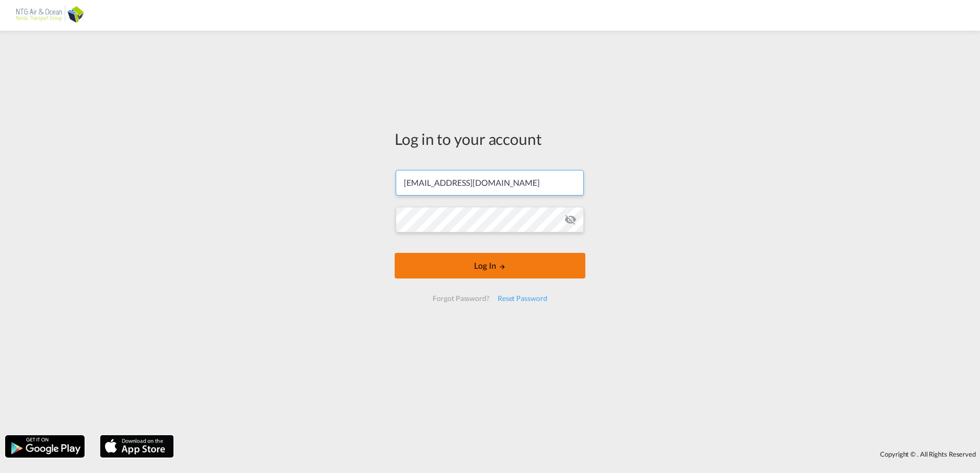 This screenshot has width=980, height=473. Describe the element at coordinates (45, 447) in the screenshot. I see `img: google.png` at that location.